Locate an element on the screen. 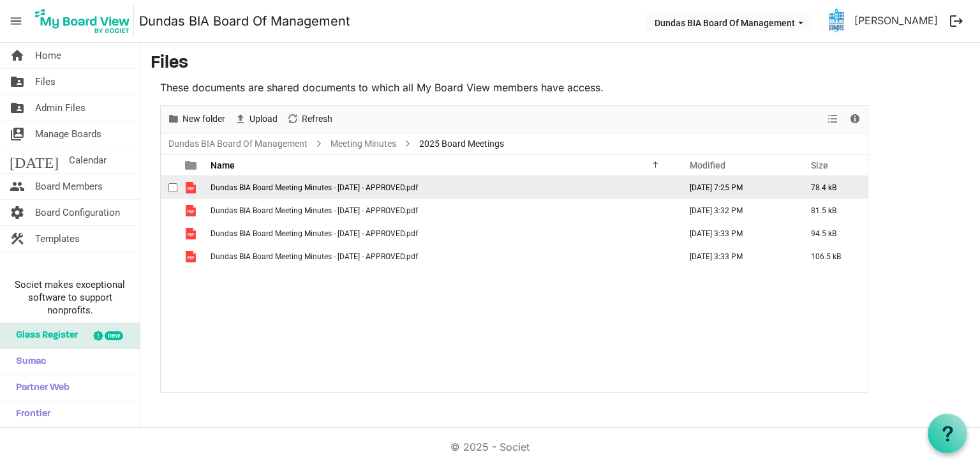 The image size is (980, 466). a: © 2025 - Societ is located at coordinates (490, 447).